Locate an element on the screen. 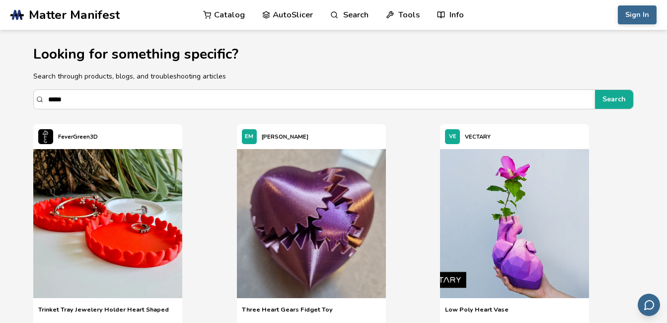 Image resolution: width=667 pixels, height=323 pixels. span: VE is located at coordinates (453, 137).